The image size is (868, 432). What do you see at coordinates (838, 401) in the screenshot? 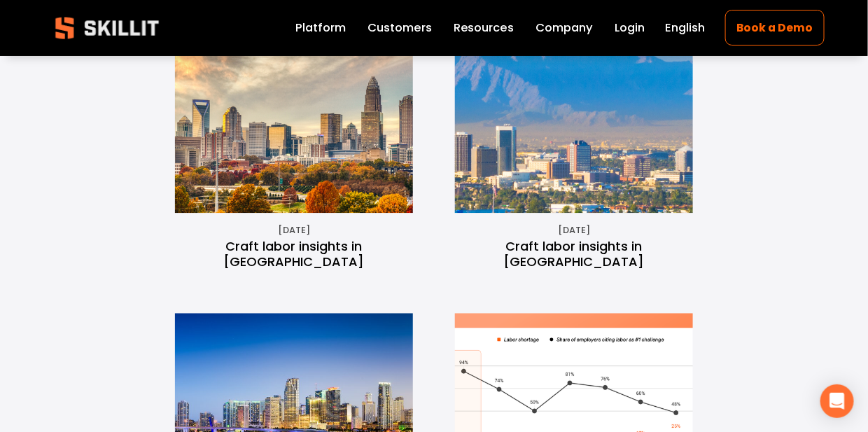
I see `div: Open Intercom Messenger` at bounding box center [838, 401].